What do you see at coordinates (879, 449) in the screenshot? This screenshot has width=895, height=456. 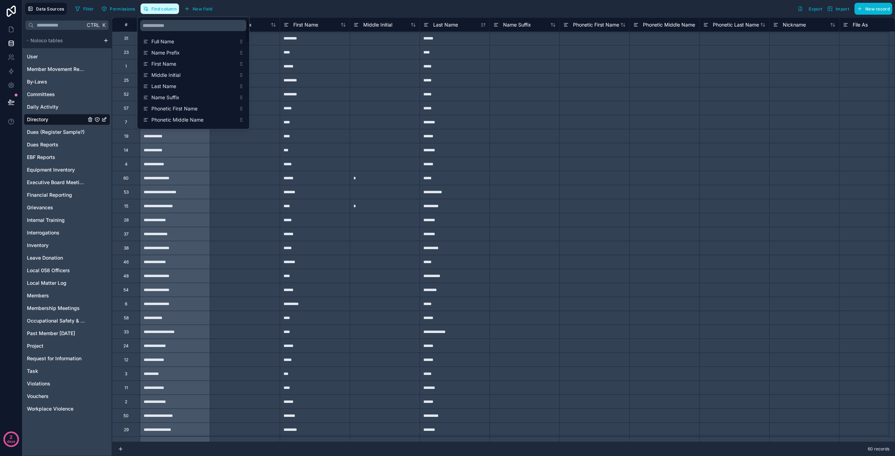 I see `span: 60 records` at bounding box center [879, 449].